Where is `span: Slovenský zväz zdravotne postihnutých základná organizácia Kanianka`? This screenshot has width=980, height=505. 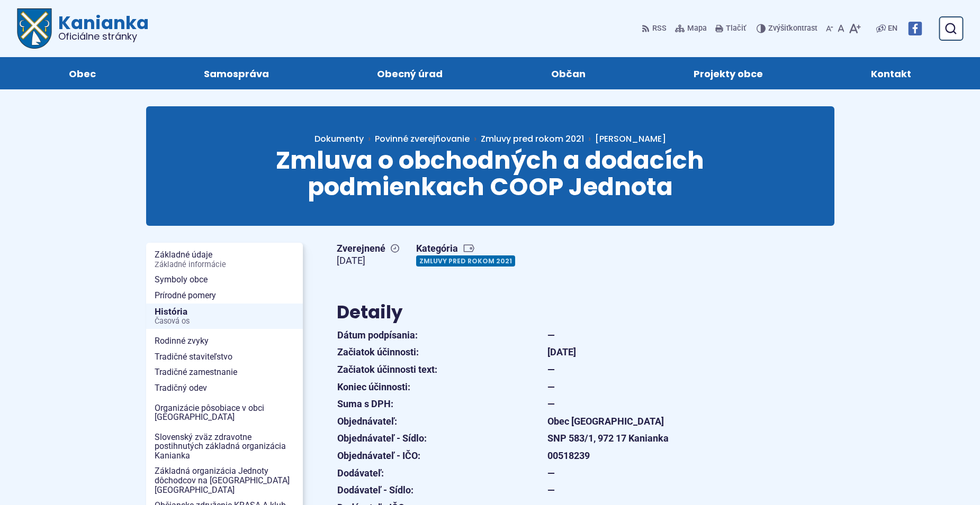 span: Slovenský zväz zdravotne postihnutých základná organizácia Kanianka is located at coordinates (224, 447).